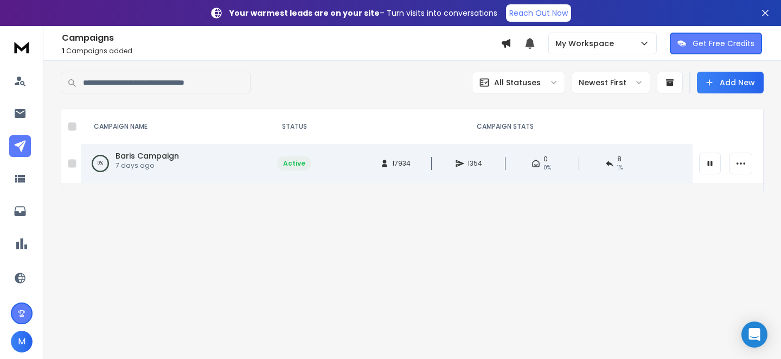  Describe the element at coordinates (517, 82) in the screenshot. I see `p: All Statuses` at that location.